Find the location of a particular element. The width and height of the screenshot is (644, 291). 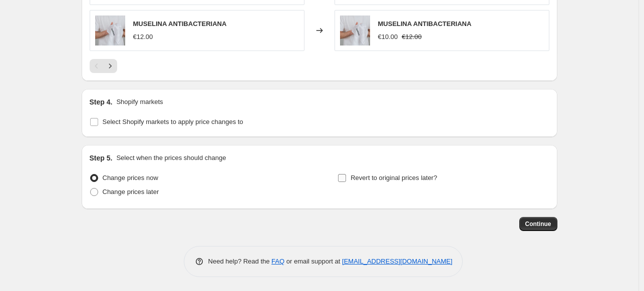

h2: Step 4. is located at coordinates (101, 102).